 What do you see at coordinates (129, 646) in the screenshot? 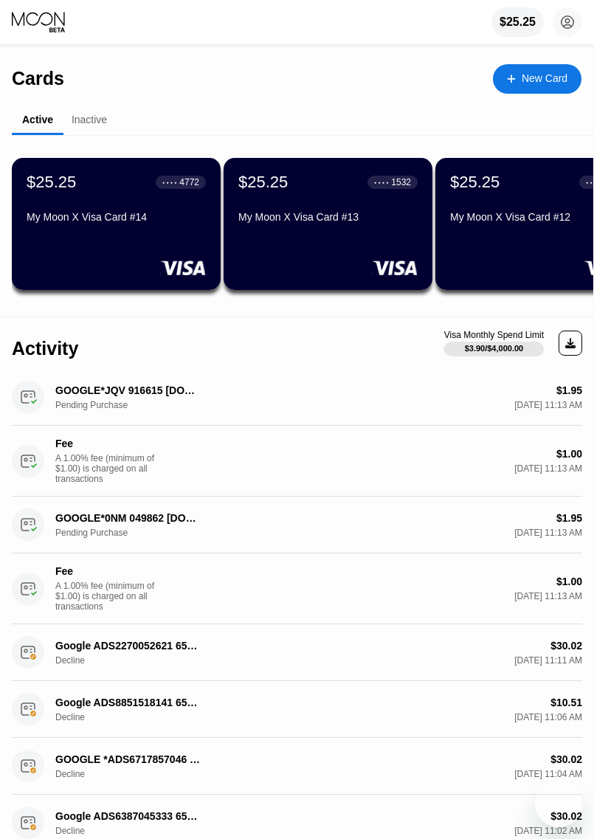
I see `div: Google ADS2270052621 650-2530000 US` at bounding box center [129, 646].